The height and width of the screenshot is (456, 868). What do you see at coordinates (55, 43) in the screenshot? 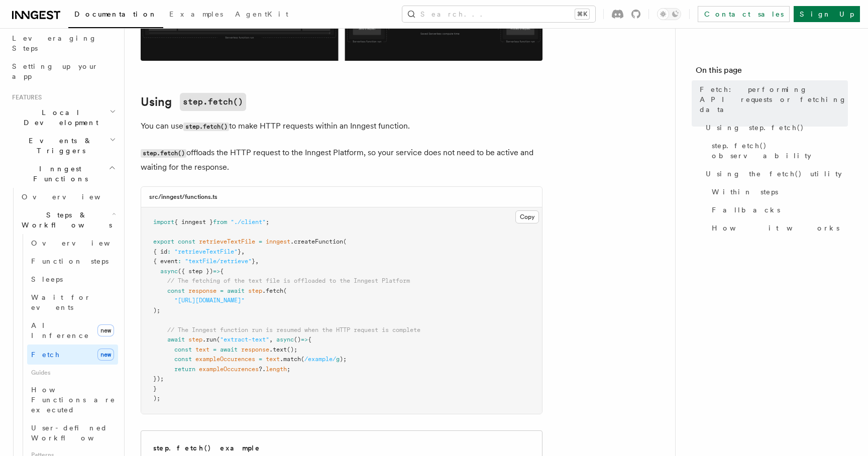
I see `span: Leveraging Steps` at bounding box center [55, 43].